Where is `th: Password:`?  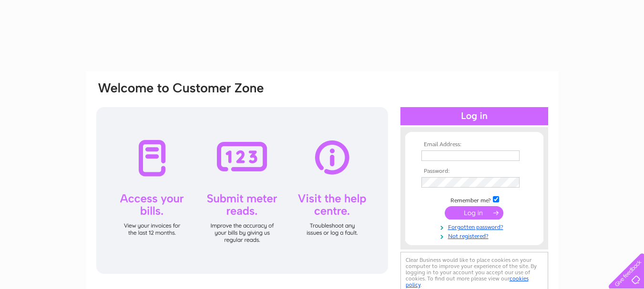
th: Password: is located at coordinates (475, 172).